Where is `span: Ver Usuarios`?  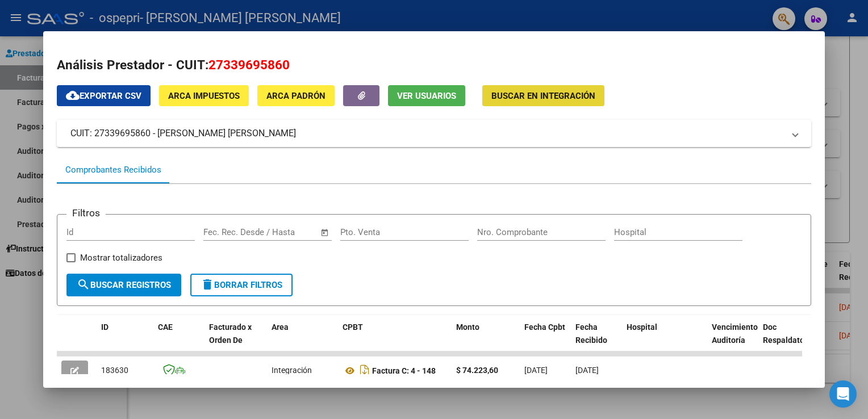
span: Ver Usuarios is located at coordinates (426, 96).